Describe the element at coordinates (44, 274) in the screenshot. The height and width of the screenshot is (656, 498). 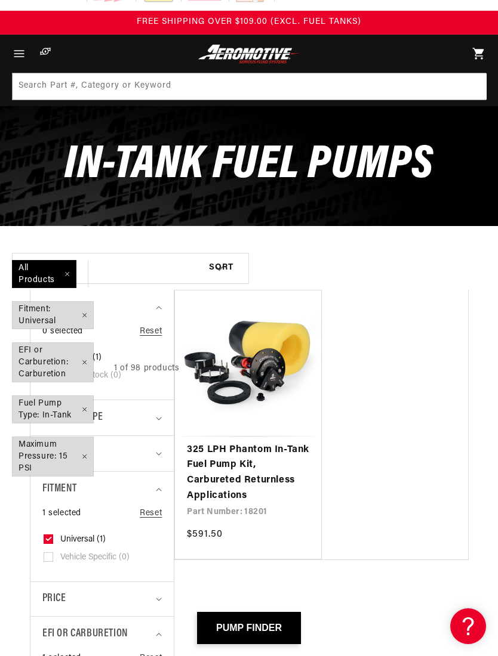
I see `span: All Products` at that location.